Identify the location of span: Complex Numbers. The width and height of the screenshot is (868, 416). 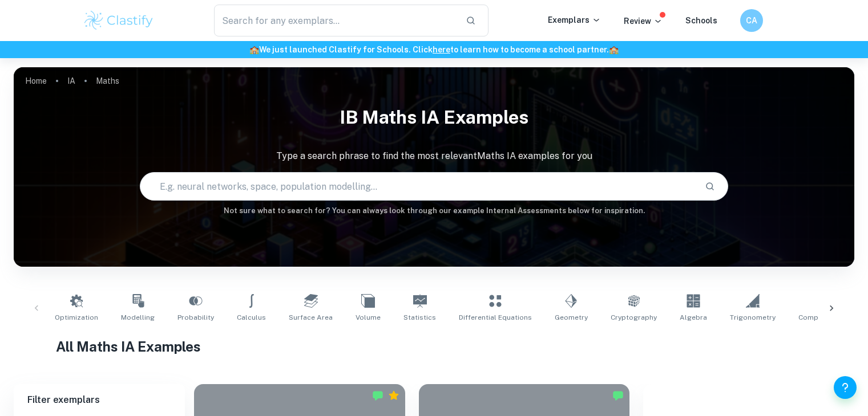
(830, 317).